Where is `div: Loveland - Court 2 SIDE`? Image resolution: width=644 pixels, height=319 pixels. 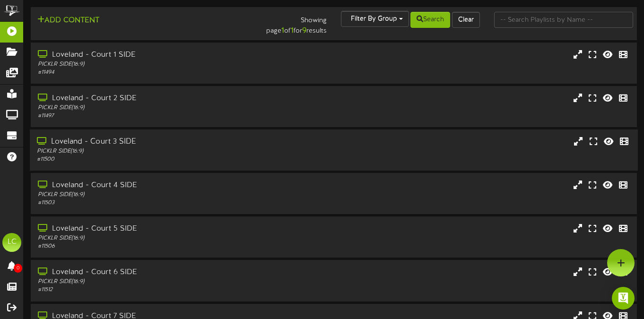
div: Loveland - Court 2 SIDE is located at coordinates (157, 98).